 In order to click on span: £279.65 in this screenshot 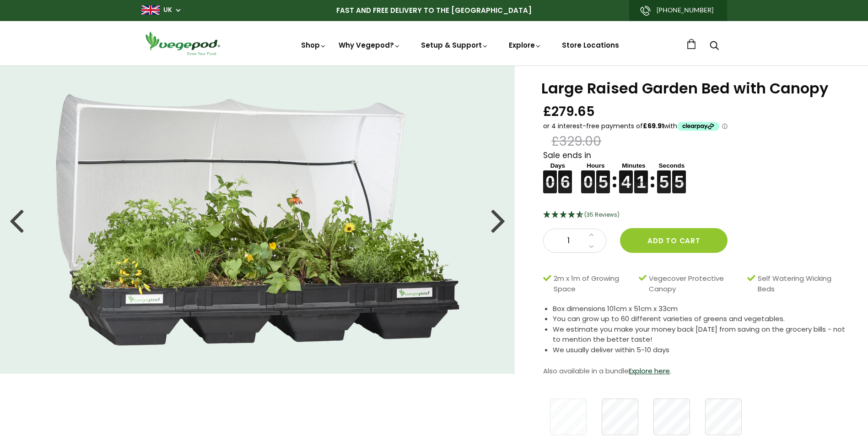, I will do `click(569, 112)`.